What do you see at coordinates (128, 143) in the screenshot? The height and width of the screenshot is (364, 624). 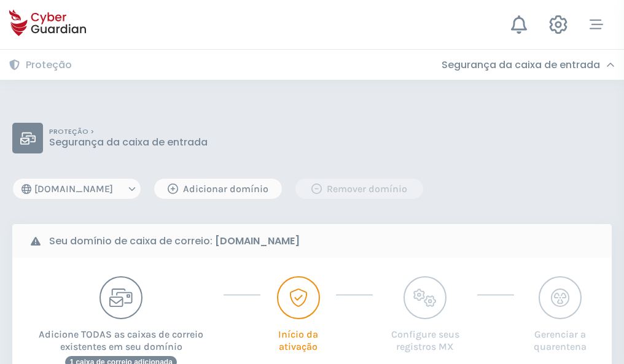 I see `p: Segurança da caixa de entrada` at bounding box center [128, 143].